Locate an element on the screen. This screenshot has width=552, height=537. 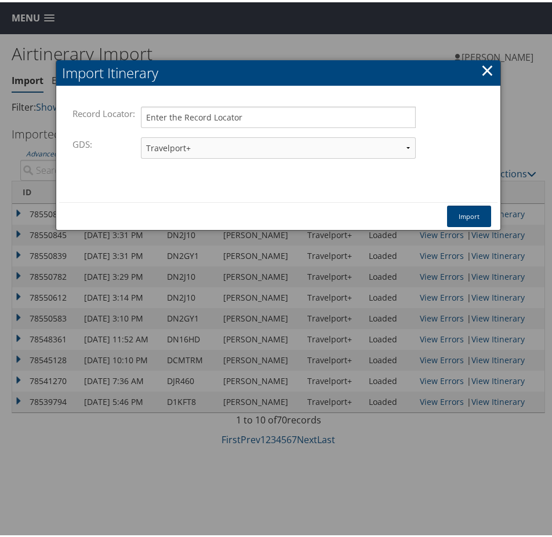
label: Record Locator: is located at coordinates (107, 111).